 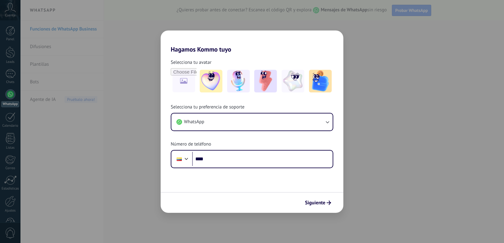 What do you see at coordinates (207, 107) in the screenshot?
I see `span: Selecciona tu preferencia de soporte` at bounding box center [207, 107].